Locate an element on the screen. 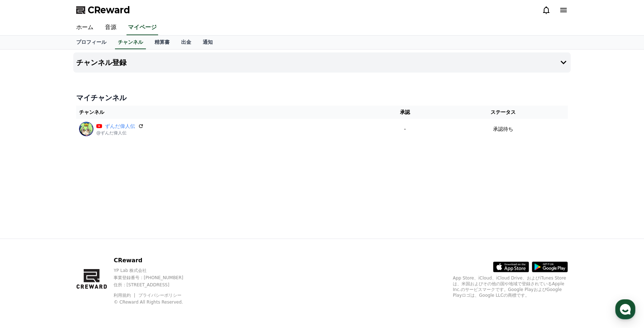 This screenshot has height=328, width=644. p: © CReward All Rights Reserved. is located at coordinates (156, 302).